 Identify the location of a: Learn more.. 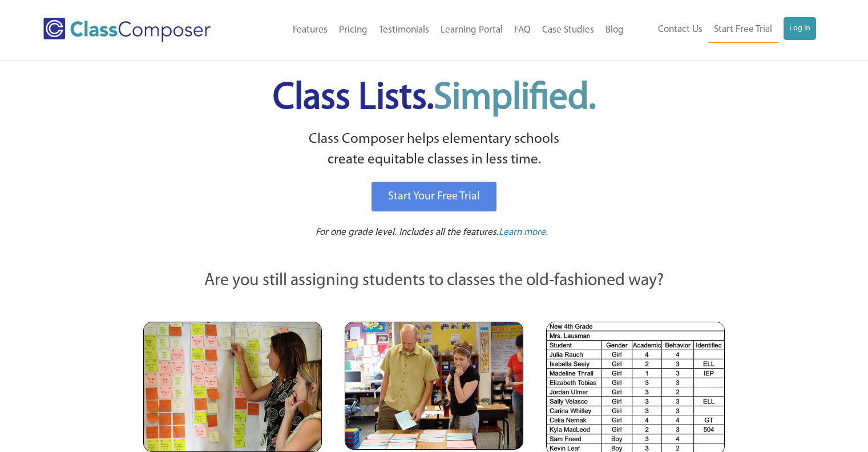
(524, 233).